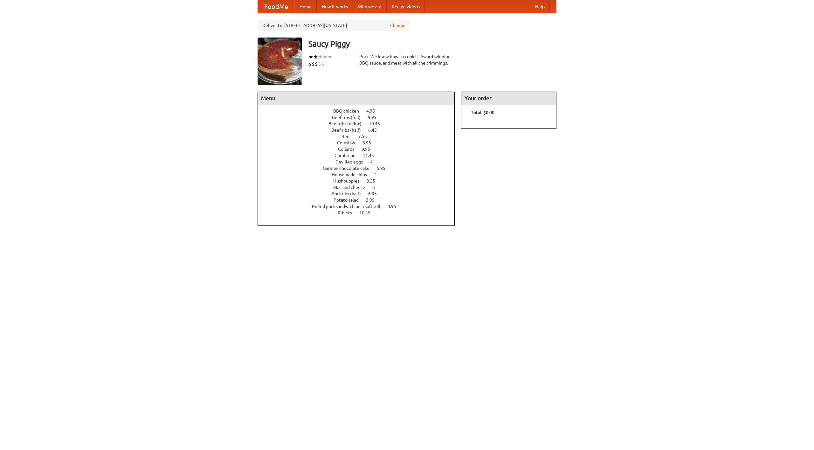 The image size is (814, 450). What do you see at coordinates (371, 155) in the screenshot?
I see `span: 11.45` at bounding box center [371, 155].